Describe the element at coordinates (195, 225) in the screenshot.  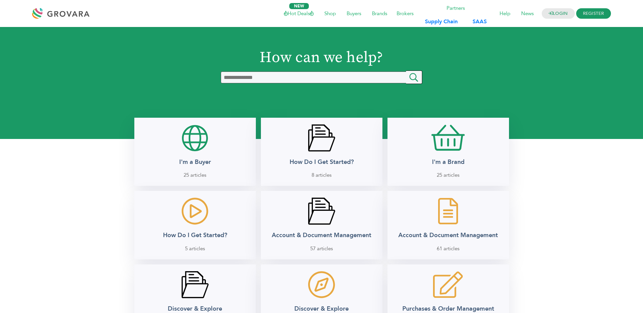
I see `a: How Do I Get Started? 5 articles` at that location.